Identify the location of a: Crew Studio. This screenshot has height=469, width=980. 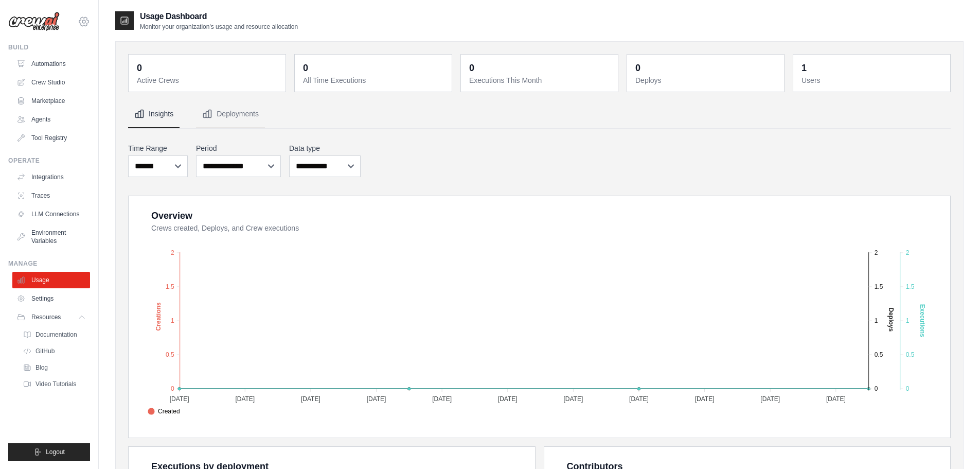
(51, 83).